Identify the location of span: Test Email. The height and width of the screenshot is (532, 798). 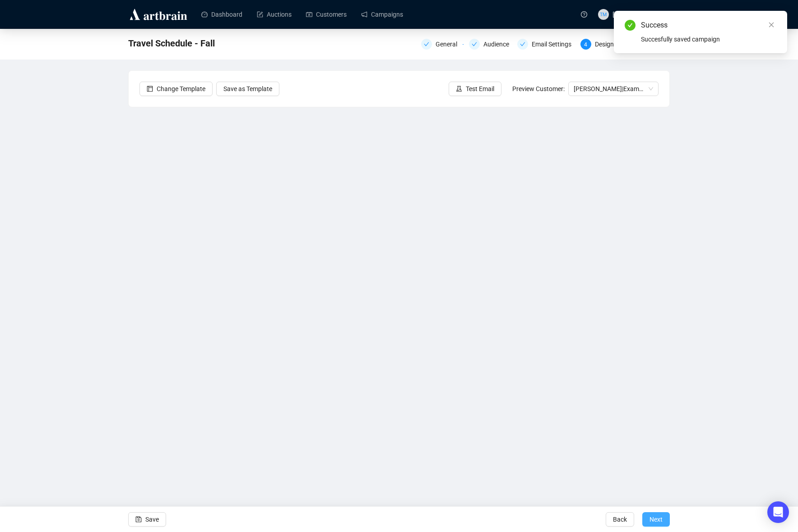
(479, 89).